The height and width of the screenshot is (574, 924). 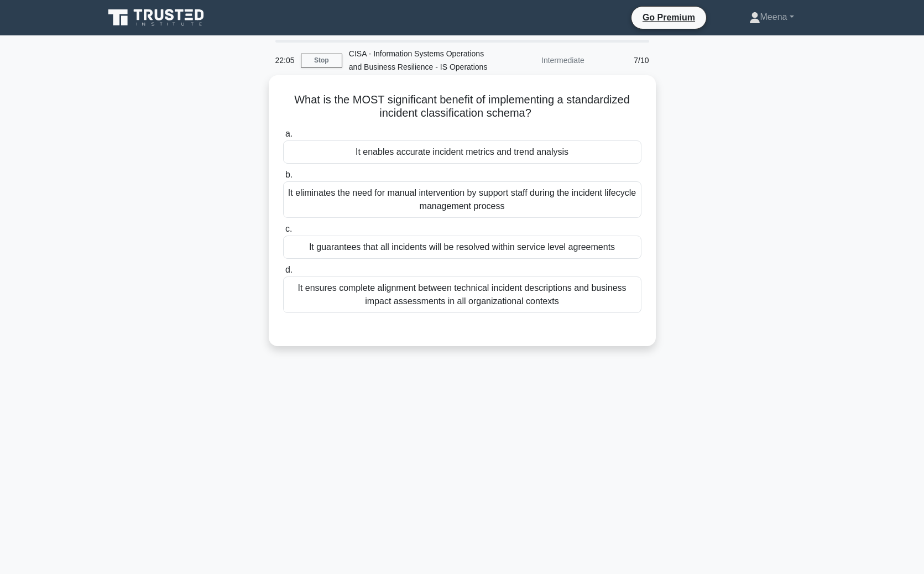 What do you see at coordinates (542, 60) in the screenshot?
I see `div: Intermediate` at bounding box center [542, 60].